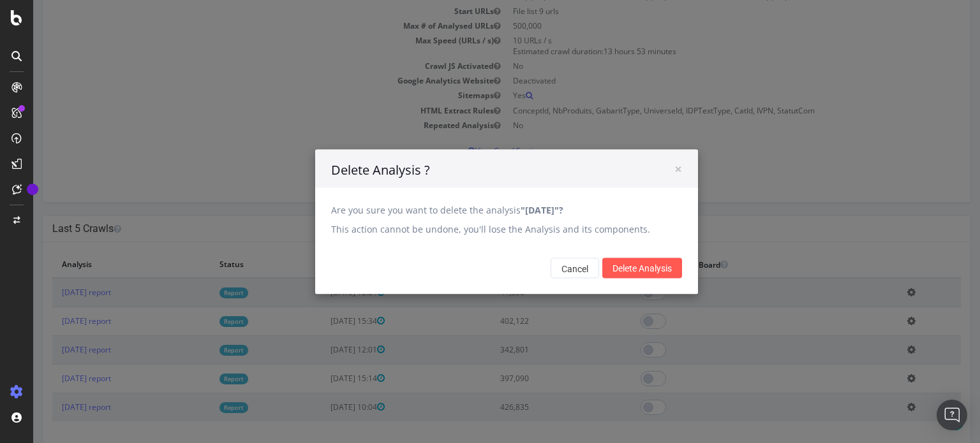  Describe the element at coordinates (33, 189) in the screenshot. I see `div: Tooltip anchor` at that location.